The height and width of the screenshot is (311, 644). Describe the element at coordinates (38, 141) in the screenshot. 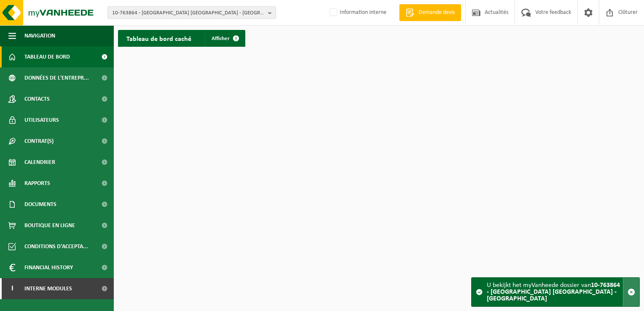

I see `span: Contrat(s)` at that location.